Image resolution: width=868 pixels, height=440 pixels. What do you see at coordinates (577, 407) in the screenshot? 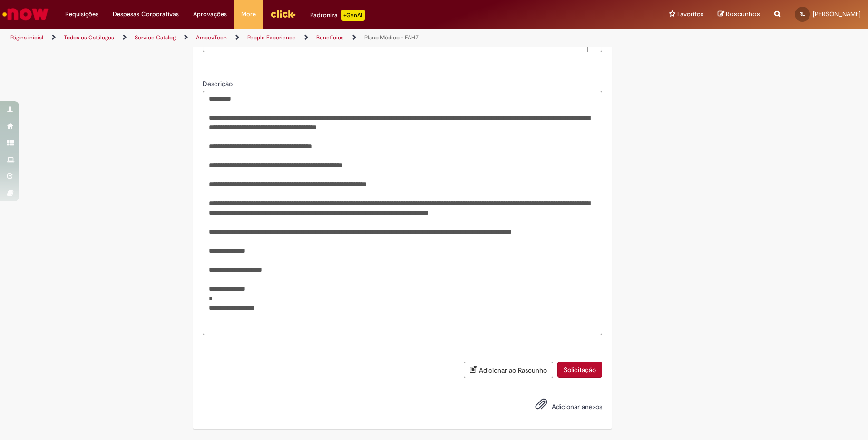
I see `span: Adicionar anexos` at bounding box center [577, 407].